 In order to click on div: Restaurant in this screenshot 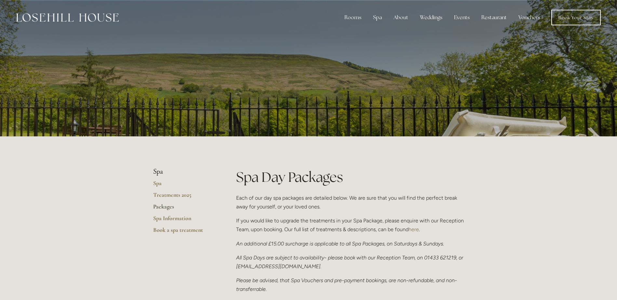, I will do `click(494, 18)`.